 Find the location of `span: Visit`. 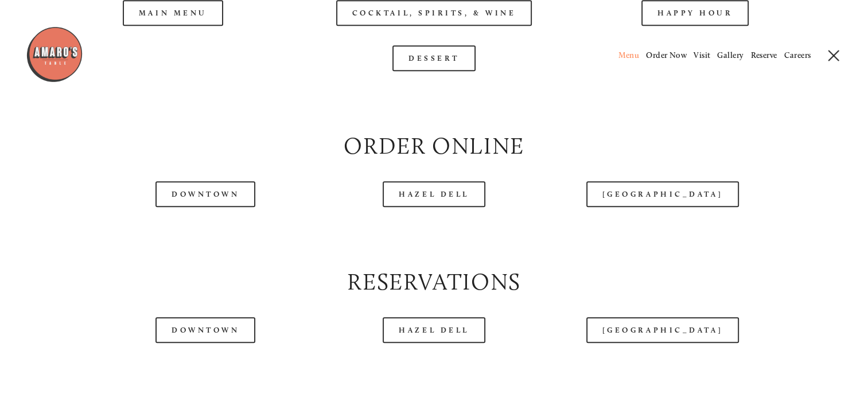

span: Visit is located at coordinates (701, 55).